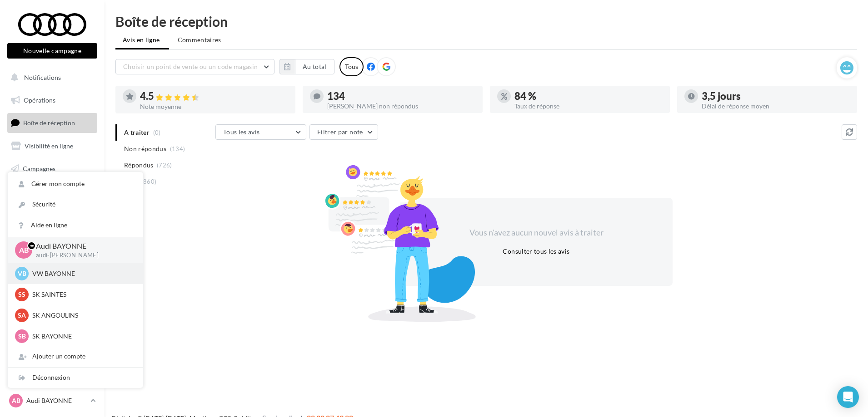 This screenshot has height=417, width=868. Describe the element at coordinates (52, 146) in the screenshot. I see `a: Visibilité en ligne` at that location.